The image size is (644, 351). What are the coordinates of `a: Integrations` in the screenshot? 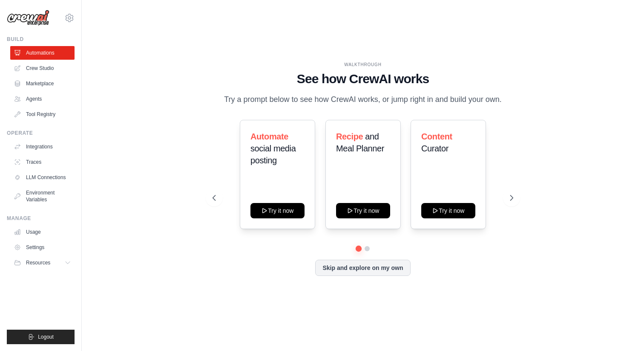 It's located at (42, 147).